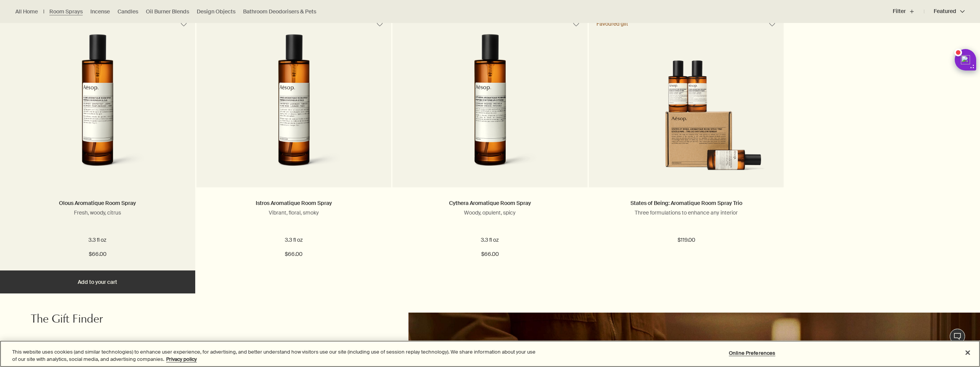 The width and height of the screenshot is (980, 367). I want to click on button: Live Assistance, so click(957, 336).